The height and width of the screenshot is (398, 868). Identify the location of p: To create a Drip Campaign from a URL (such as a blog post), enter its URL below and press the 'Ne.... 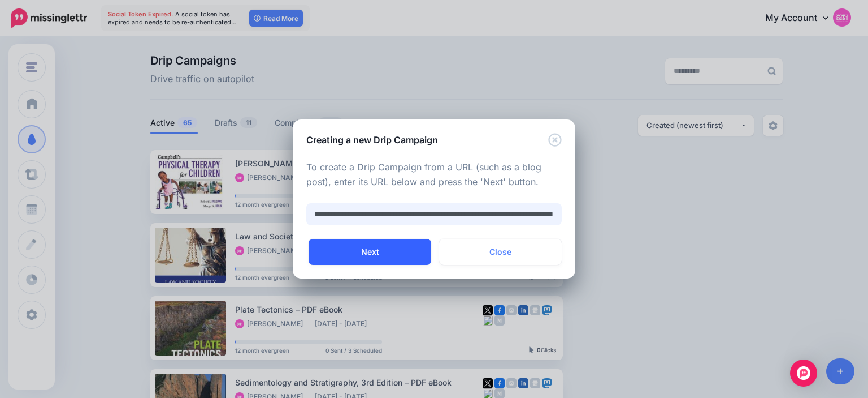
(434, 174).